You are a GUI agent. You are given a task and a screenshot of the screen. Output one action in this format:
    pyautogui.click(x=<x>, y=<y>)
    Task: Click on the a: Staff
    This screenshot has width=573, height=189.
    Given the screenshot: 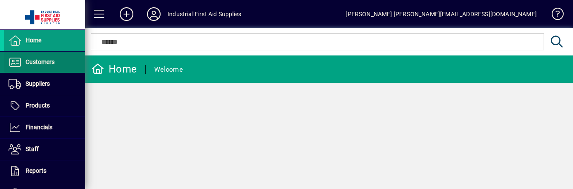 What is the action you would take?
    pyautogui.click(x=45, y=149)
    